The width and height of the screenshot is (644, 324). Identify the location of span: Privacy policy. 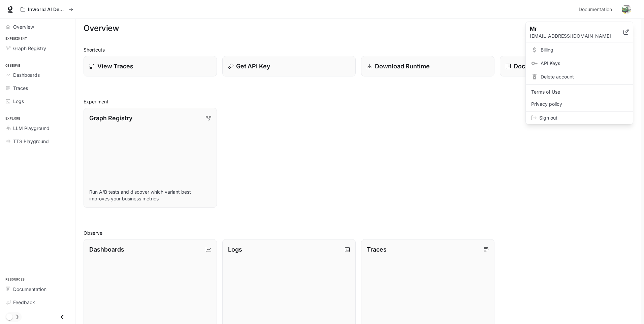
(579, 104).